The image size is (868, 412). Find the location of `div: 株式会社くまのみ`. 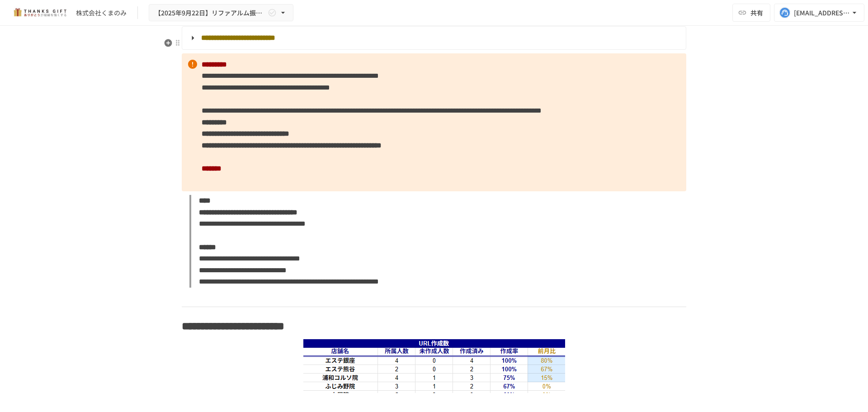

div: 株式会社くまのみ is located at coordinates (102, 13).